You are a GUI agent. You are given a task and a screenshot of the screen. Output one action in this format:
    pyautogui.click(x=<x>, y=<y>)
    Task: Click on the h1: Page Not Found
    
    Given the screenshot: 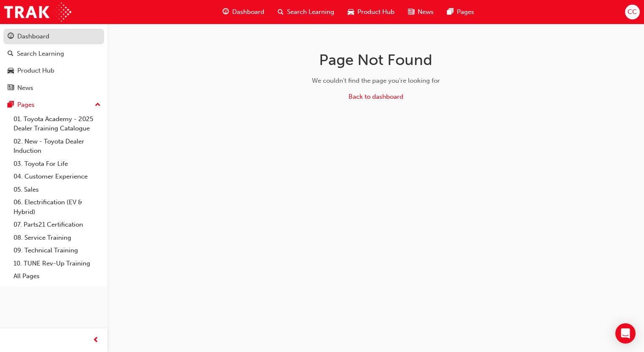 What is the action you would take?
    pyautogui.click(x=376, y=60)
    